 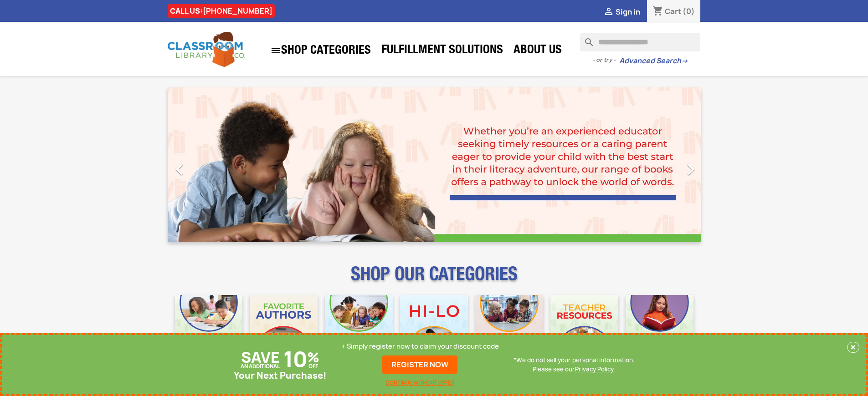 I want to click on img: CLC_Fiction_Nonfiction_Mobile.jpg, so click(x=509, y=329).